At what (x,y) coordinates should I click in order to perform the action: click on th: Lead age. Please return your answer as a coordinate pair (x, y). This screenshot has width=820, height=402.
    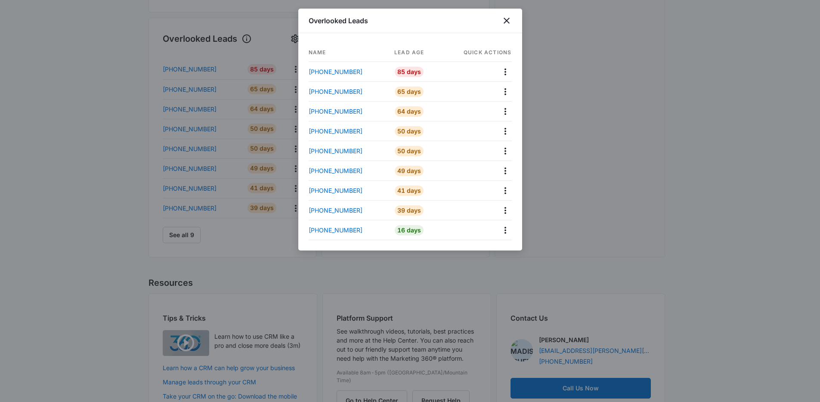
    Looking at the image, I should click on (409, 53).